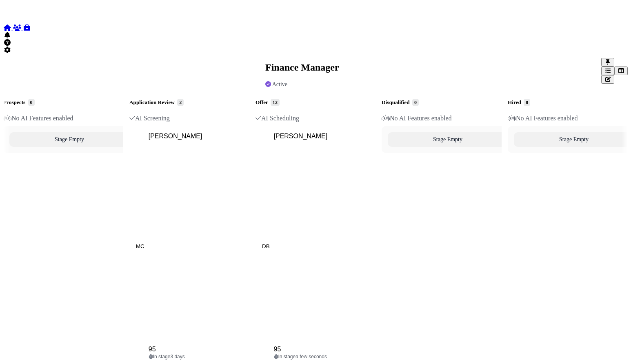 This screenshot has width=631, height=364. What do you see at coordinates (275, 103) in the screenshot?
I see `span: 12` at bounding box center [275, 103].